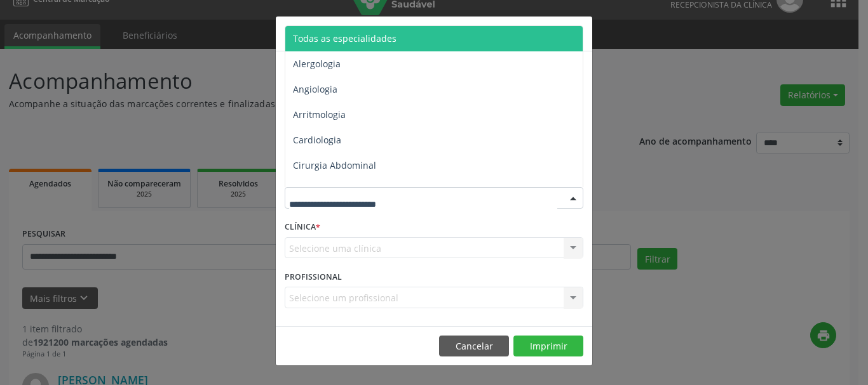  What do you see at coordinates (549, 346) in the screenshot?
I see `button: Imprimir` at bounding box center [549, 346].